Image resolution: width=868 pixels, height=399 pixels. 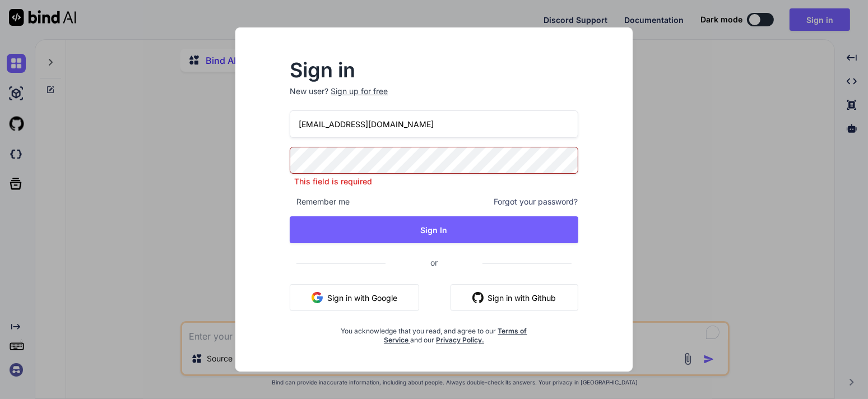 I want to click on a: Privacy Policy., so click(x=460, y=339).